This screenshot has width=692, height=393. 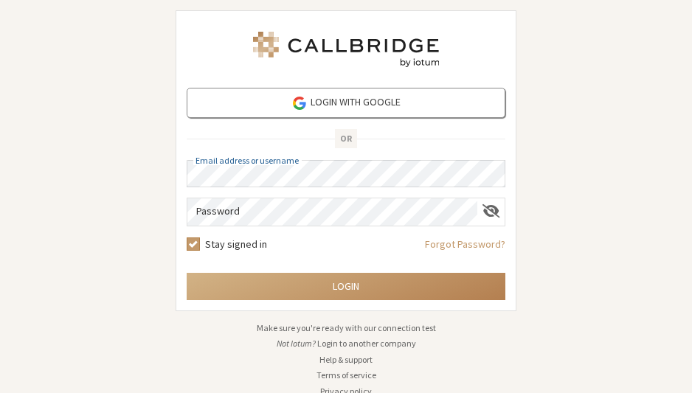 I want to click on a: Login with Google, so click(x=346, y=103).